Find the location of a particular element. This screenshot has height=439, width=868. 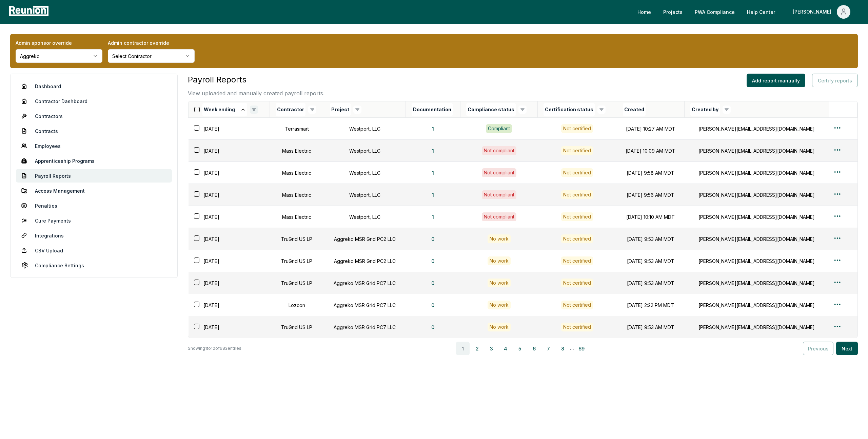

a: PWA Compliance is located at coordinates (715, 12).